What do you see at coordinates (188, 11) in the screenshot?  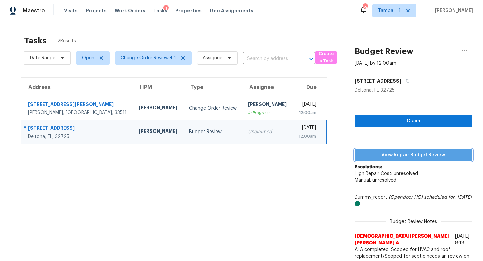 I see `span: Properties` at bounding box center [188, 11].